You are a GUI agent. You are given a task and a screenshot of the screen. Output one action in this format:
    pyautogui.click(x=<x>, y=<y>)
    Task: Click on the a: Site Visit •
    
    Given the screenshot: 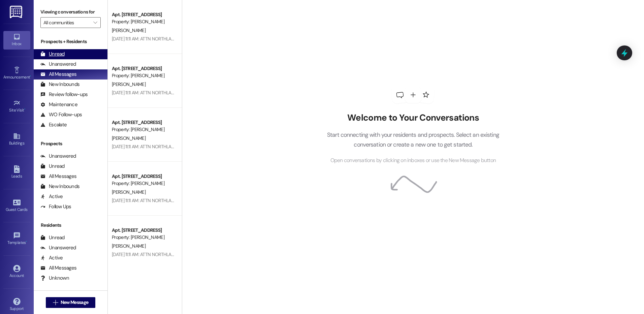 What is the action you would take?
    pyautogui.click(x=17, y=107)
    